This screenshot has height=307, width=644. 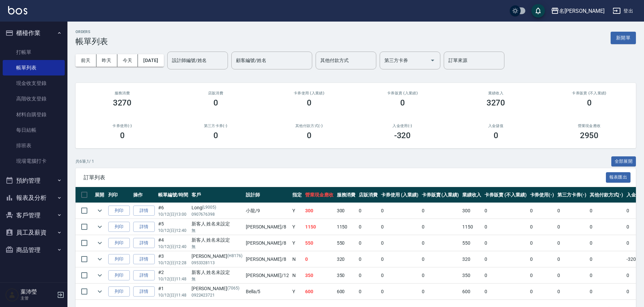 What do you see at coordinates (623, 37) in the screenshot?
I see `a: 新開單` at bounding box center [623, 37].